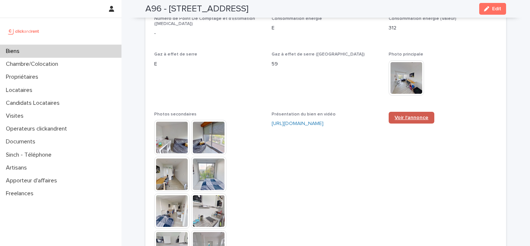 The height and width of the screenshot is (246, 530). Describe the element at coordinates (492, 9) in the screenshot. I see `button: Edit` at that location.